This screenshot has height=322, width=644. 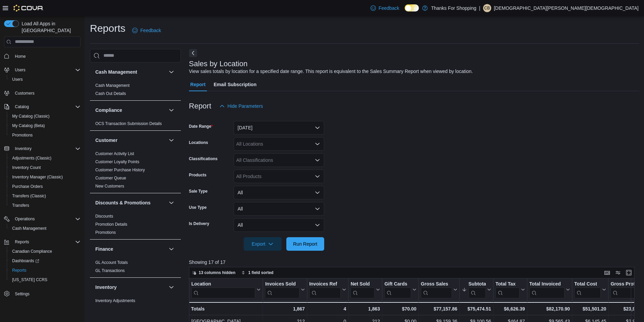 What do you see at coordinates (128, 123) in the screenshot?
I see `span: OCS Transaction Submission Details` at bounding box center [128, 123].